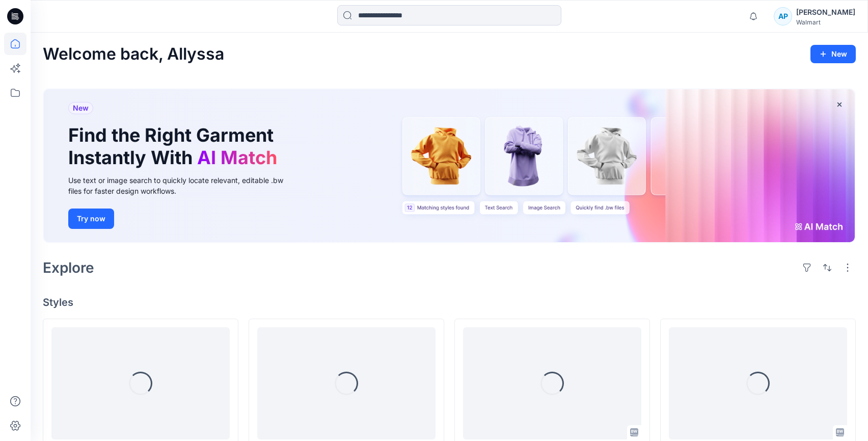 This screenshot has height=441, width=868. Describe the element at coordinates (134, 54) in the screenshot. I see `h2: Welcome back, Allyssa` at that location.